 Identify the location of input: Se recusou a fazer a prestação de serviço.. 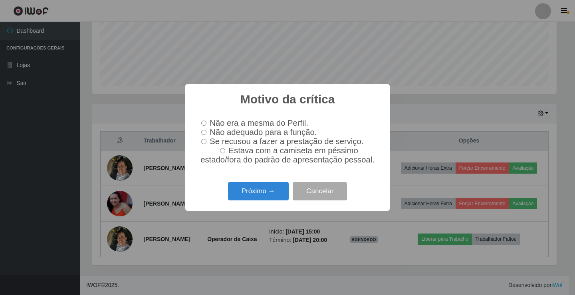
(204, 141).